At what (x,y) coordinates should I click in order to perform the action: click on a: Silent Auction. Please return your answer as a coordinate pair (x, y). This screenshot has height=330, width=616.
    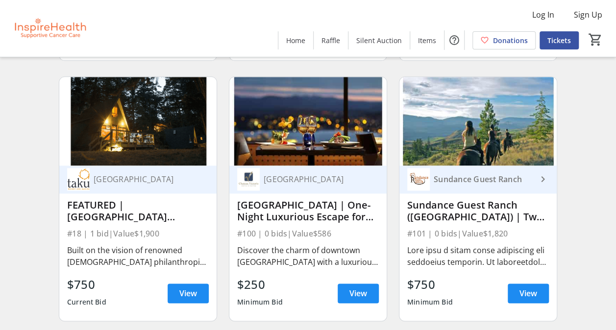
    Looking at the image, I should click on (379, 40).